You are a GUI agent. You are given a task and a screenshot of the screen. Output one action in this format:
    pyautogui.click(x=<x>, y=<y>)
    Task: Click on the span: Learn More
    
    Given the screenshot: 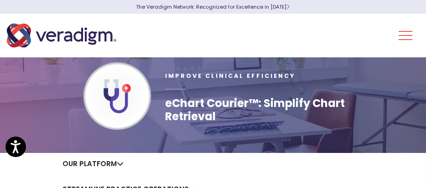 What is the action you would take?
    pyautogui.click(x=288, y=7)
    